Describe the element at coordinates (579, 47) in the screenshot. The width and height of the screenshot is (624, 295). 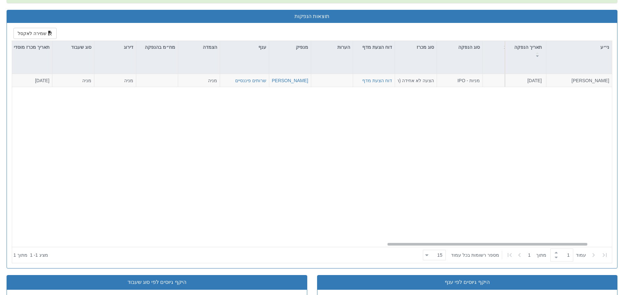
I see `div: ני״ע` at that location.